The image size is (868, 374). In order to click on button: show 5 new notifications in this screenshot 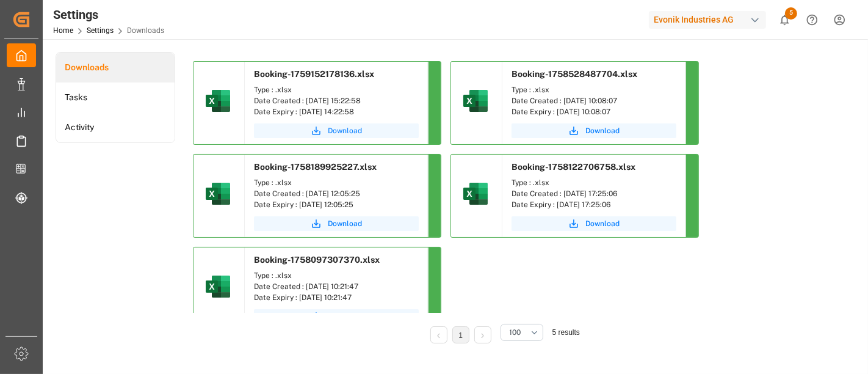, I will do `click(784, 19)`.